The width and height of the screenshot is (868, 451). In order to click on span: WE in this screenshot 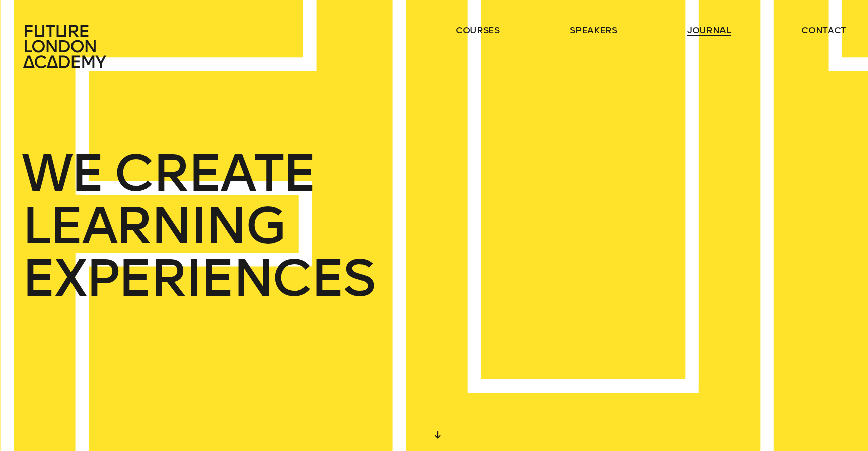, I will do `click(62, 173)`.